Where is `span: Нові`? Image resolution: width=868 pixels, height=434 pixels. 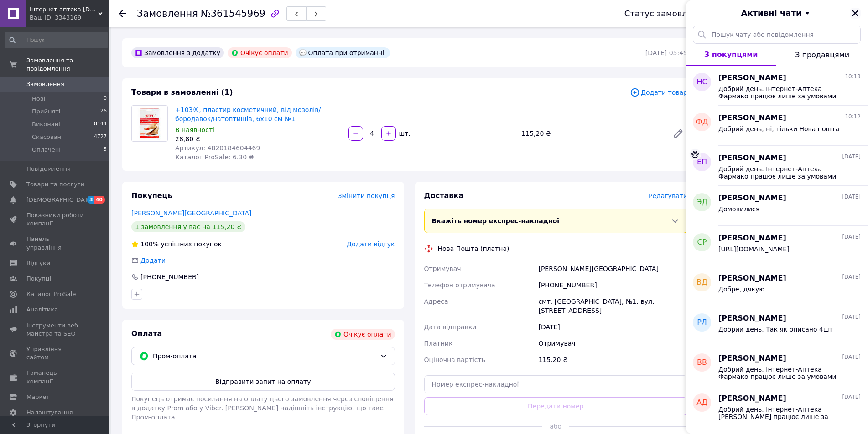 span: Нові is located at coordinates (38, 99).